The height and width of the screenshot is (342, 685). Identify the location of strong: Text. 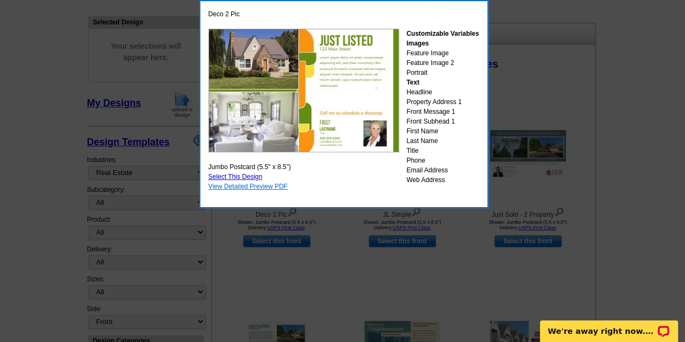
(412, 82).